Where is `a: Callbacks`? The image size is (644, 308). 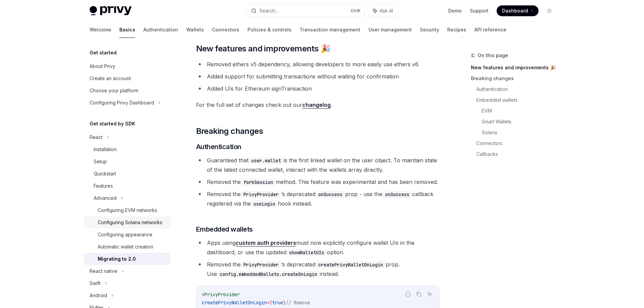 a: Callbacks is located at coordinates (519, 154).